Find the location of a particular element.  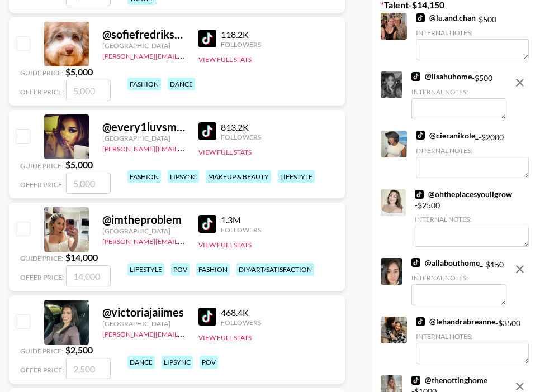

div: @ victoriajaiimes is located at coordinates (144, 312).